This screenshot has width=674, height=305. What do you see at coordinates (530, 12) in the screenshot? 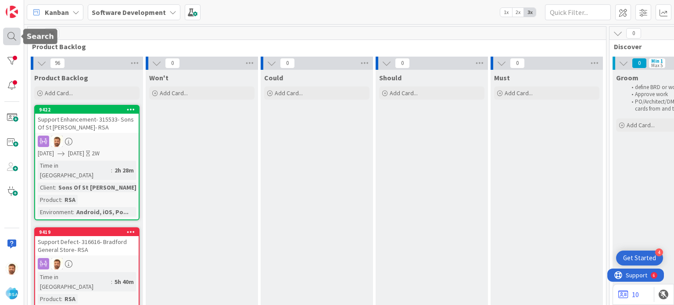
I see `span: 3x` at bounding box center [530, 12].